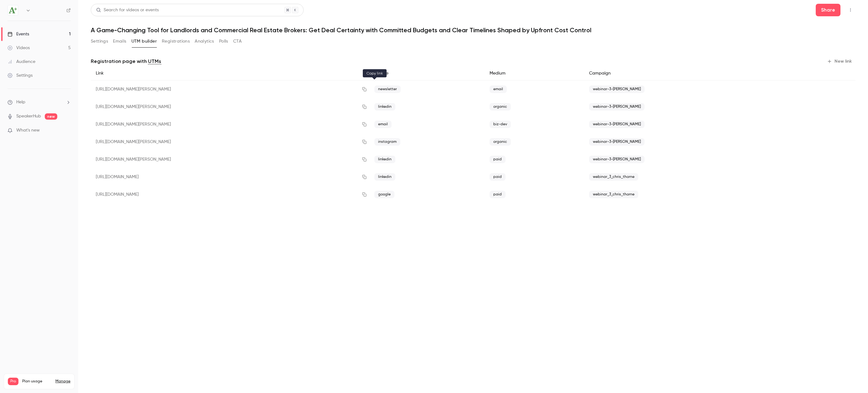 The height and width of the screenshot is (393, 868). What do you see at coordinates (237, 42) in the screenshot?
I see `button: CTA` at bounding box center [237, 42].